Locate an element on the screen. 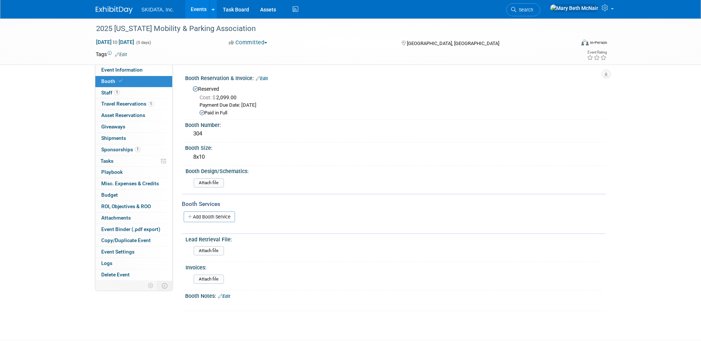 This screenshot has height=341, width=701. img: Format-Inperson.png is located at coordinates (585, 42).